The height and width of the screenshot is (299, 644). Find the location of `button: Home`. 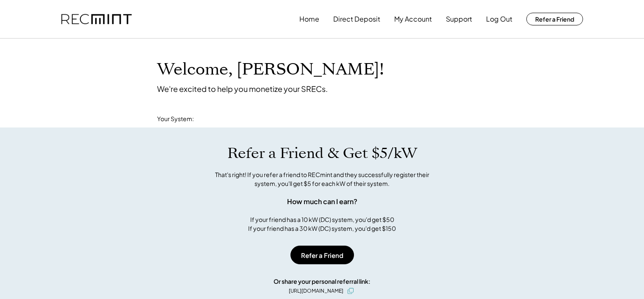

button: Home is located at coordinates (309, 19).